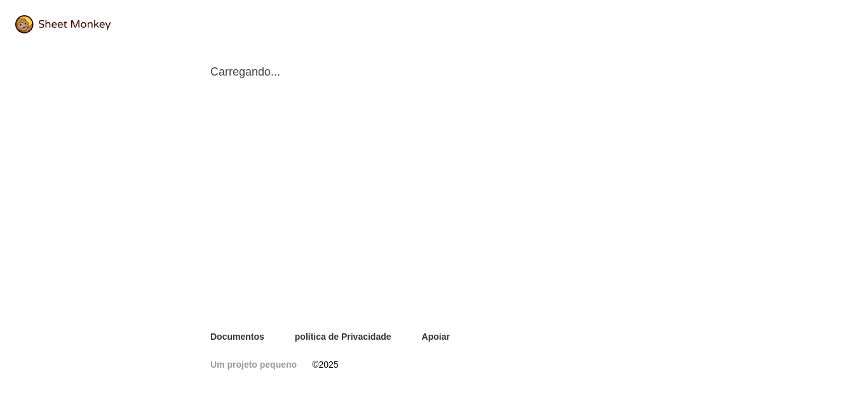 The image size is (868, 402). I want to click on a: política de Privacidade, so click(343, 336).